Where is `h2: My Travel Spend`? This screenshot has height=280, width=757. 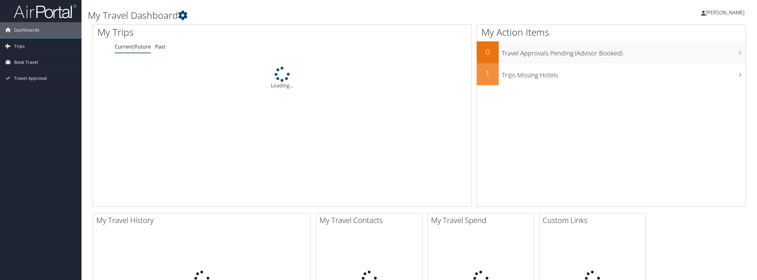 h2: My Travel Spend is located at coordinates (483, 220).